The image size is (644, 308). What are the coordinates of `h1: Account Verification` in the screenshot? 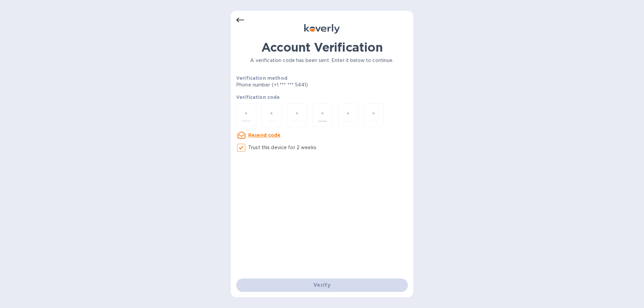 It's located at (322, 47).